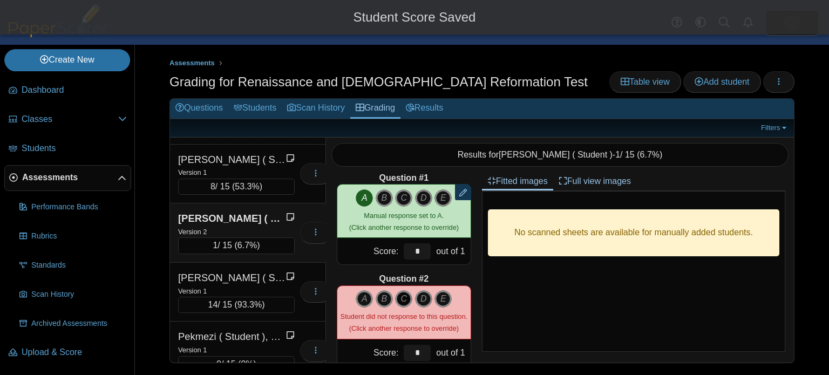  I want to click on span: Add student, so click(722, 81).